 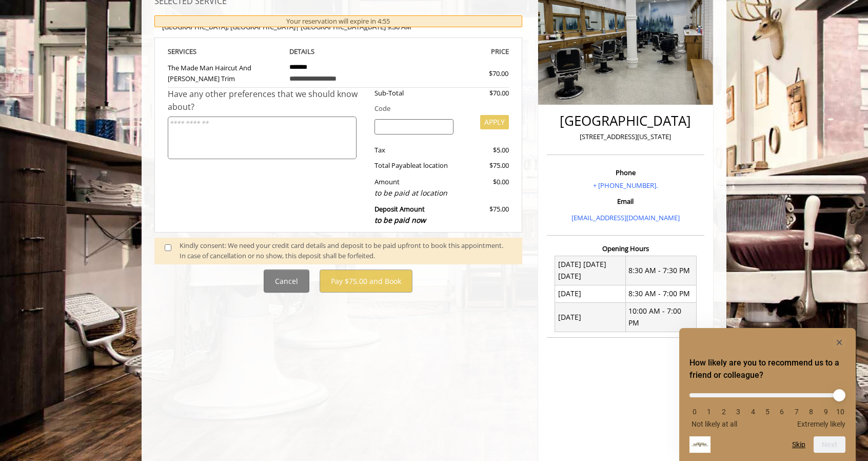 I want to click on div: Tax, so click(x=414, y=150).